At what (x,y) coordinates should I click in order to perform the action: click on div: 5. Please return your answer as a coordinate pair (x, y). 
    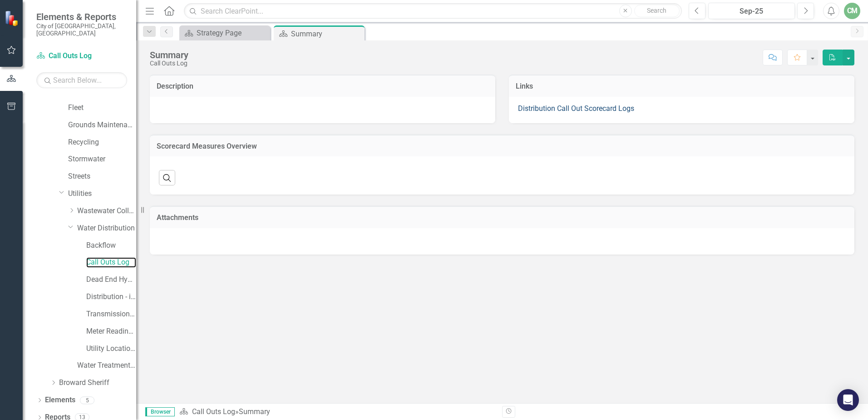
    Looking at the image, I should click on (87, 399).